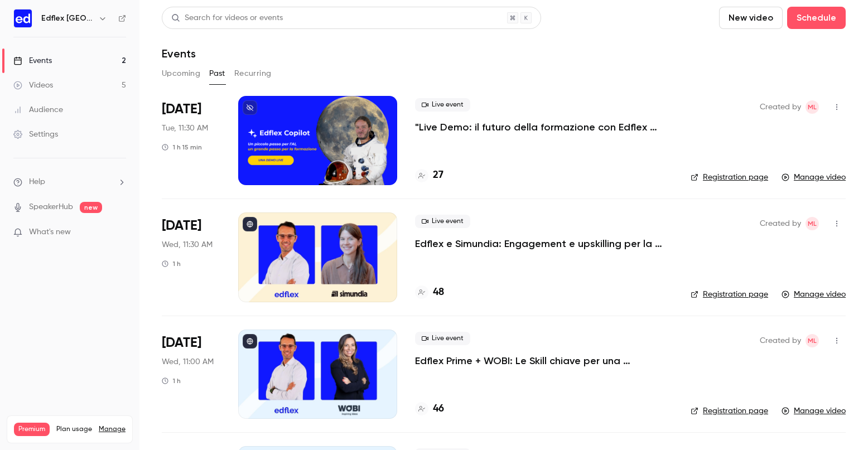  What do you see at coordinates (438, 409) in the screenshot?
I see `h4: 46` at bounding box center [438, 409].